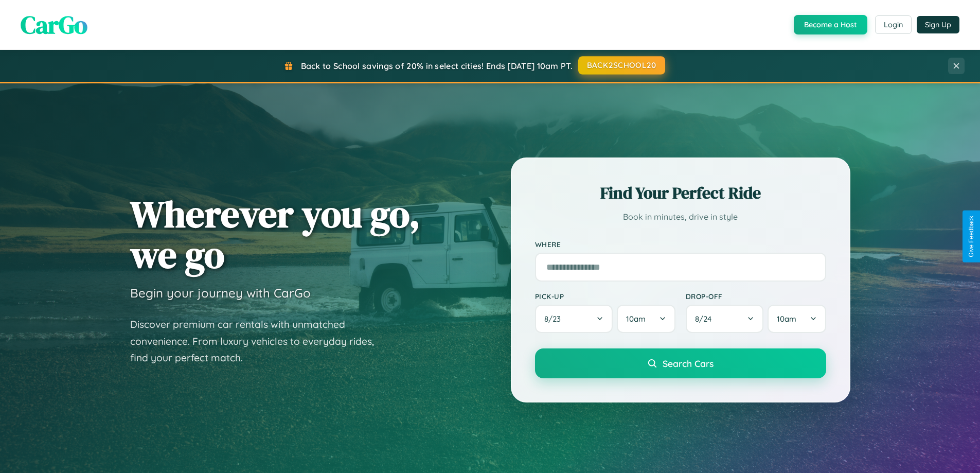 Image resolution: width=980 pixels, height=473 pixels. I want to click on label: Pick-up, so click(605, 296).